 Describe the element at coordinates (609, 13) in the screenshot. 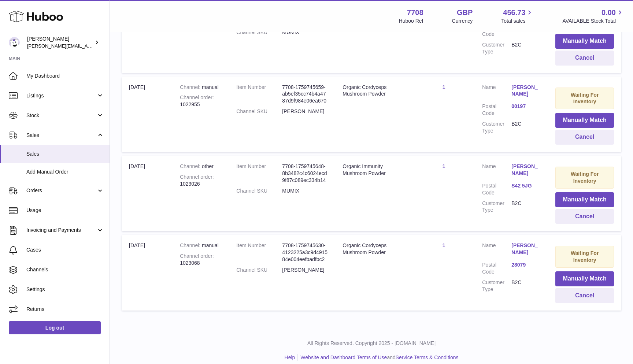

I see `span: 0.00` at that location.